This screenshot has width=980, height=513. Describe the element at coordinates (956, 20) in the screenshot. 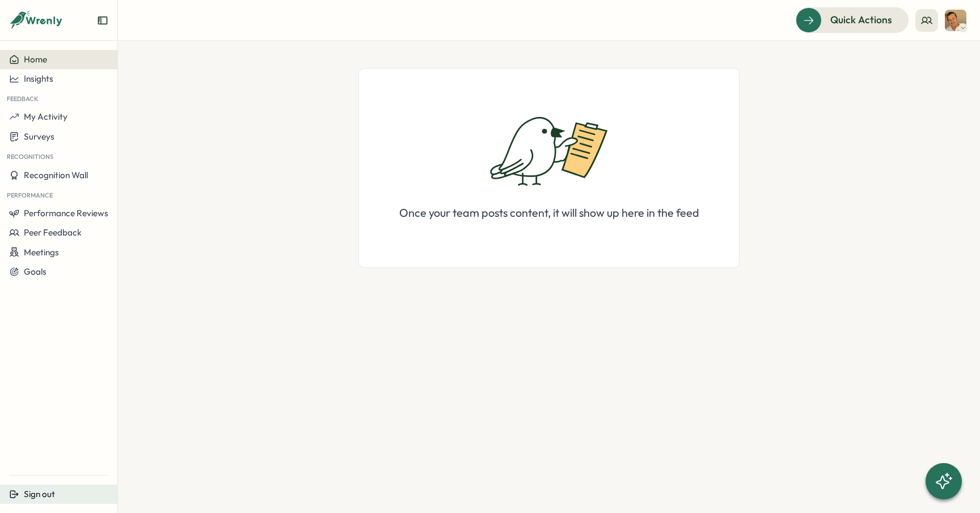

I see `button: Ranjeet` at that location.